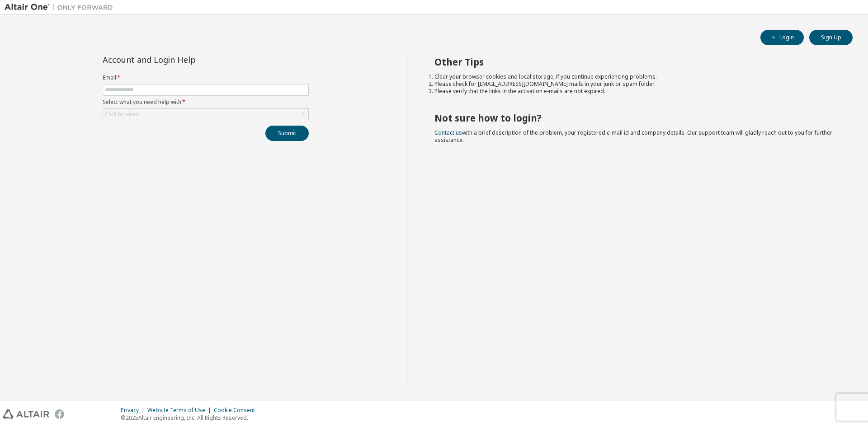  What do you see at coordinates (206, 102) in the screenshot?
I see `label: Select what you need help with` at bounding box center [206, 102].